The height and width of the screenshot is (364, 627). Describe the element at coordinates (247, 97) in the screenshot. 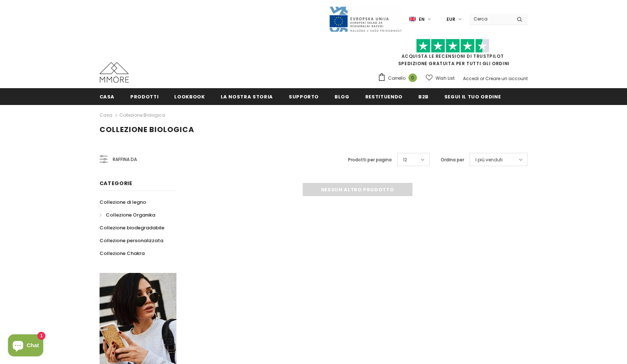

I see `span: La nostra storia` at that location.